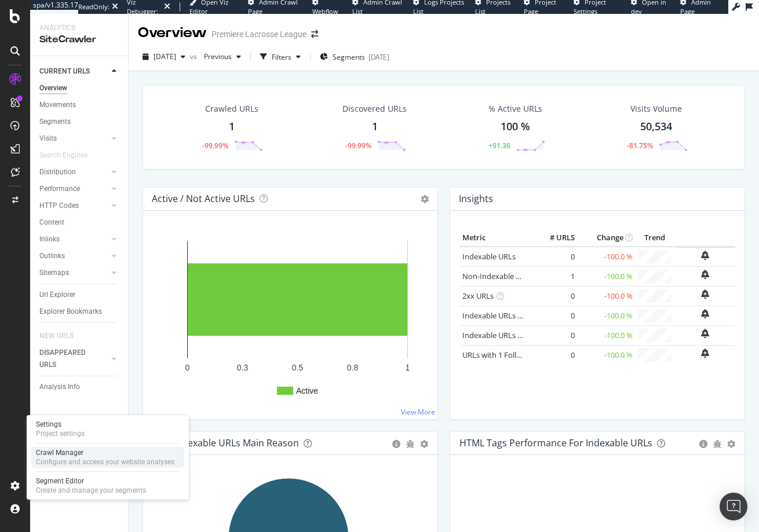  I want to click on a: CURRENT URLS, so click(74, 71).